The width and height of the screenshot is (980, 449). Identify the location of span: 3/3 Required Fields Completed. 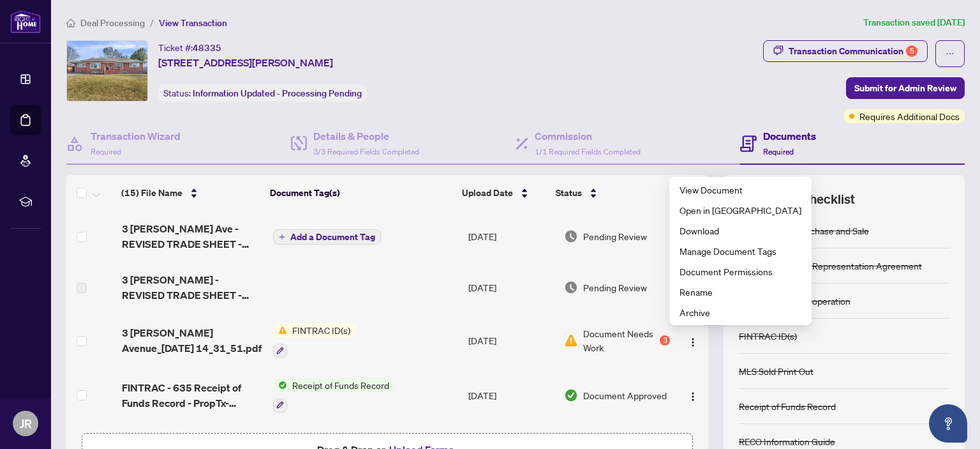
(366, 151).